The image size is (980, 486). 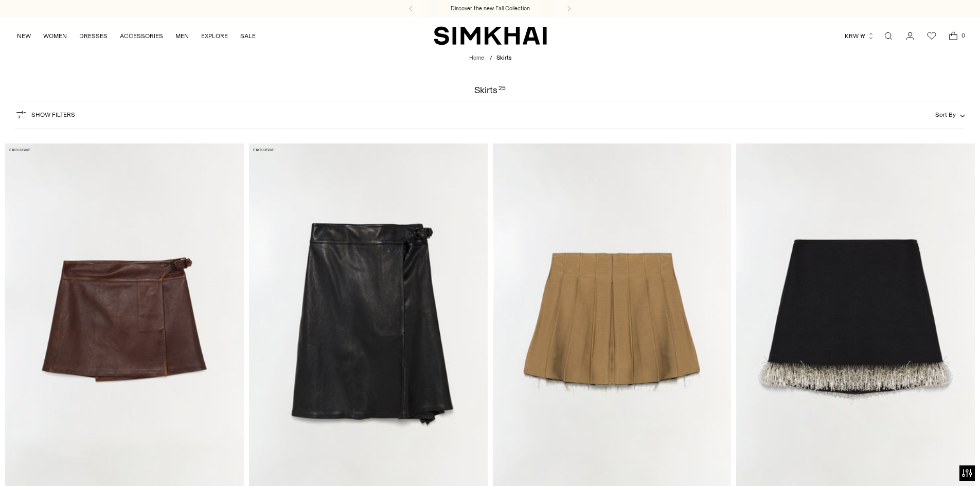 What do you see at coordinates (951, 115) in the screenshot?
I see `button: Sort By` at bounding box center [951, 115].